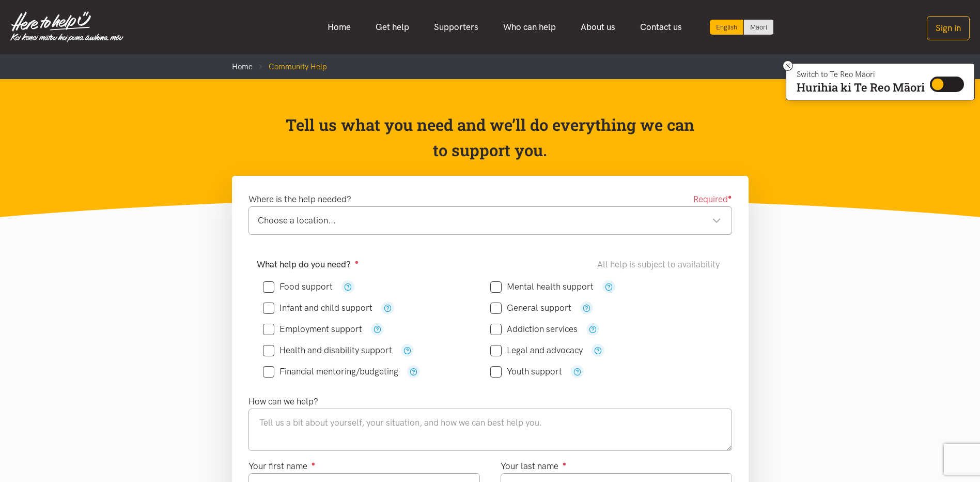 This screenshot has height=482, width=980. I want to click on label: Youth support, so click(526, 371).